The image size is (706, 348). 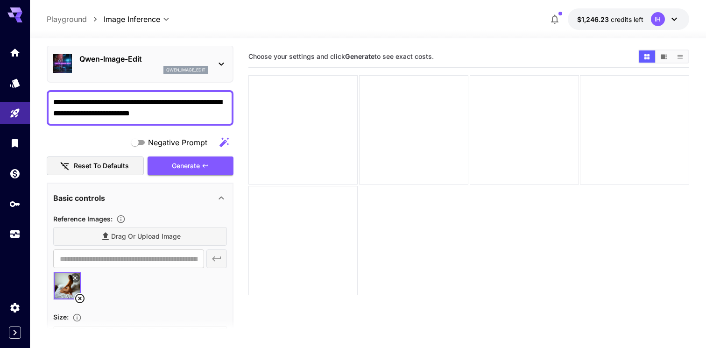 I want to click on p: Qwen-Image-Edit, so click(x=144, y=59).